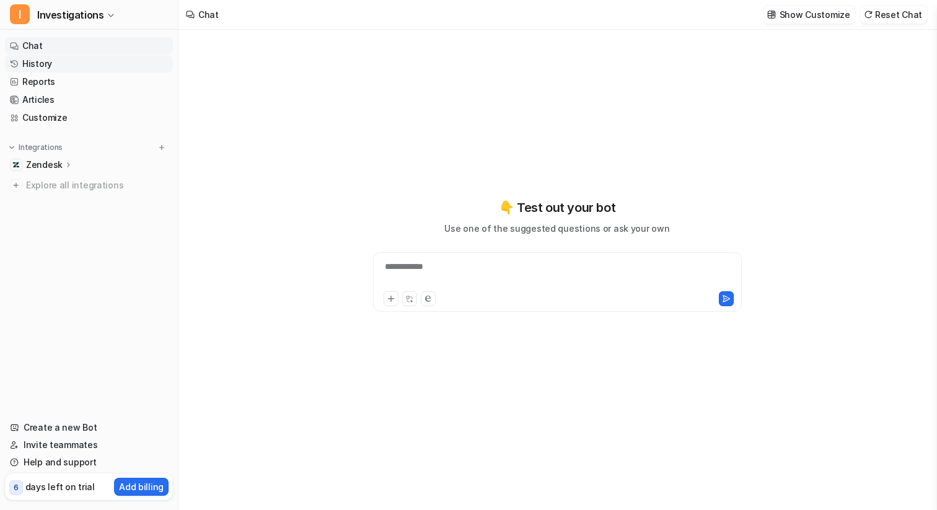  I want to click on div: Chat, so click(208, 14).